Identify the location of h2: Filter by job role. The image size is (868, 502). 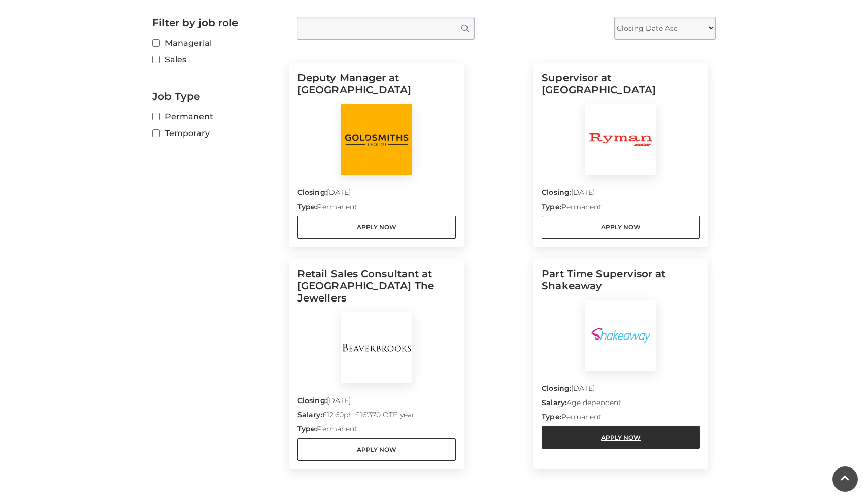
(217, 23).